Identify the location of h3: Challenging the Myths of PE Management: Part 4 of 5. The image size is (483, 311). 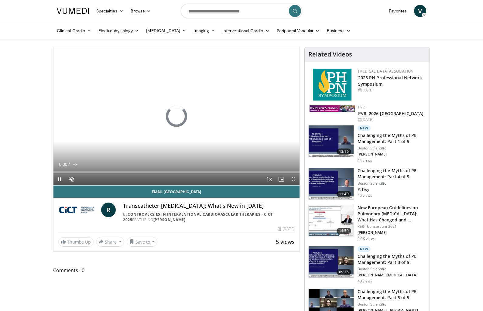
(392, 174).